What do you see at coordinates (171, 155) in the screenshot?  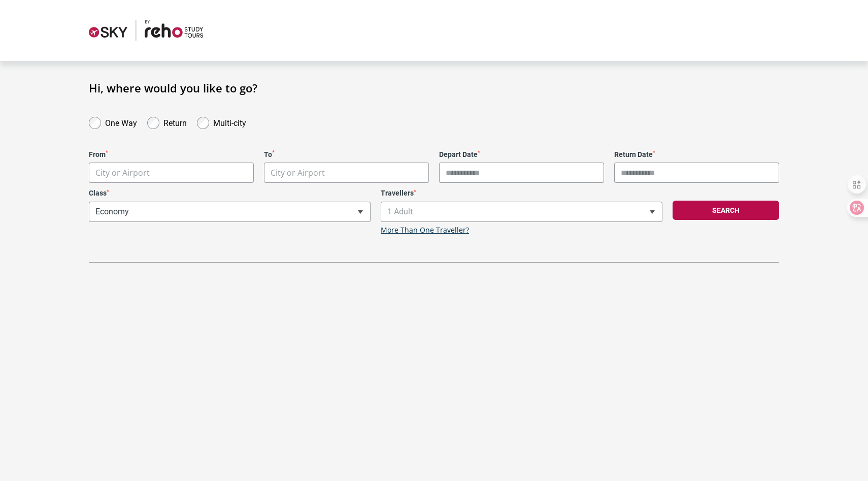 I see `label: From` at bounding box center [171, 155].